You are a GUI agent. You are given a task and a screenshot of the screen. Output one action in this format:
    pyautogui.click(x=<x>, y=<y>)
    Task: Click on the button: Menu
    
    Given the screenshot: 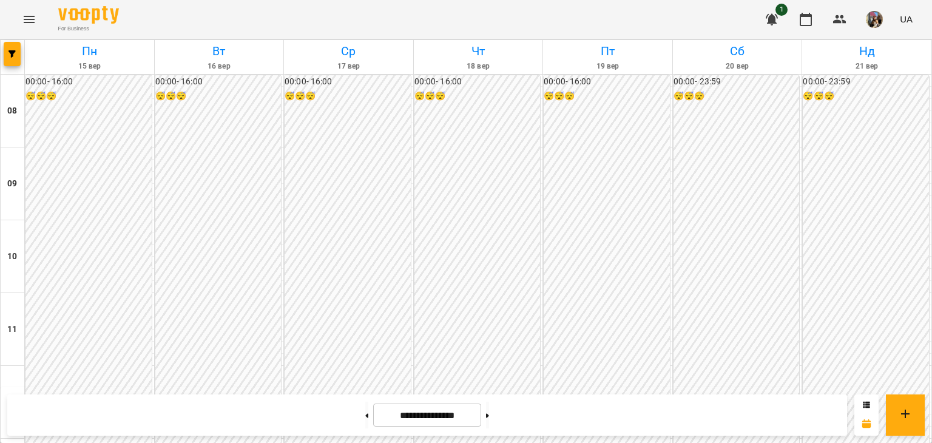 What is the action you would take?
    pyautogui.click(x=29, y=19)
    